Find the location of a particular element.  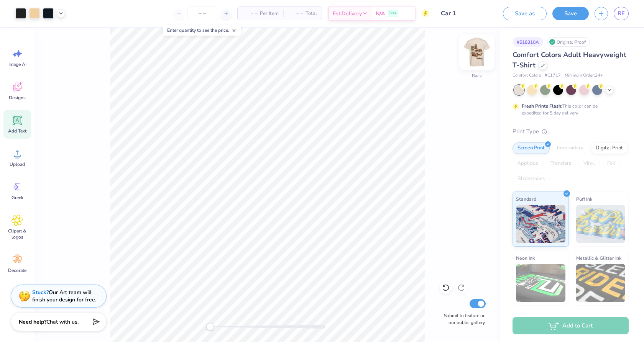

button: Save is located at coordinates (570, 13).